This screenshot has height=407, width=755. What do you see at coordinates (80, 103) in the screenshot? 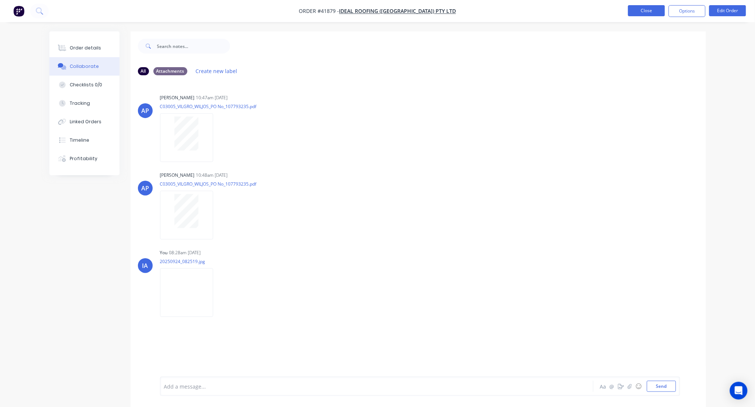
I see `div: Tracking` at bounding box center [80, 103].